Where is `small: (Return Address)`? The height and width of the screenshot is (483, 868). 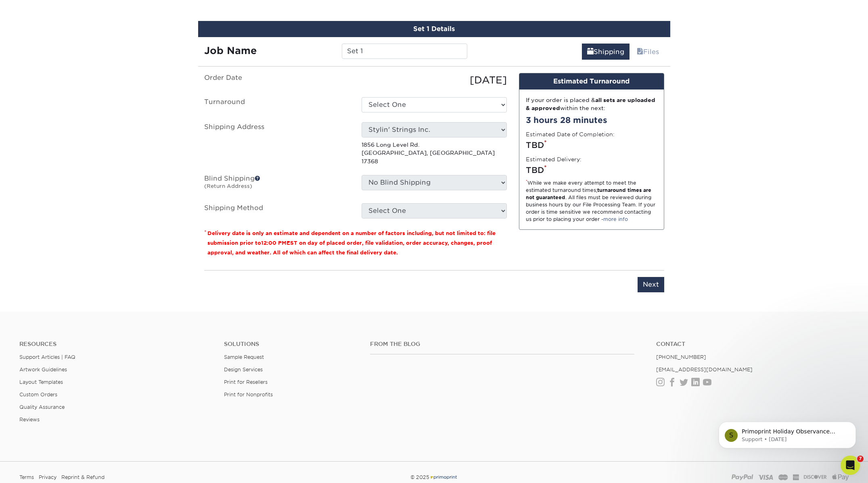
small: (Return Address) is located at coordinates (228, 186).